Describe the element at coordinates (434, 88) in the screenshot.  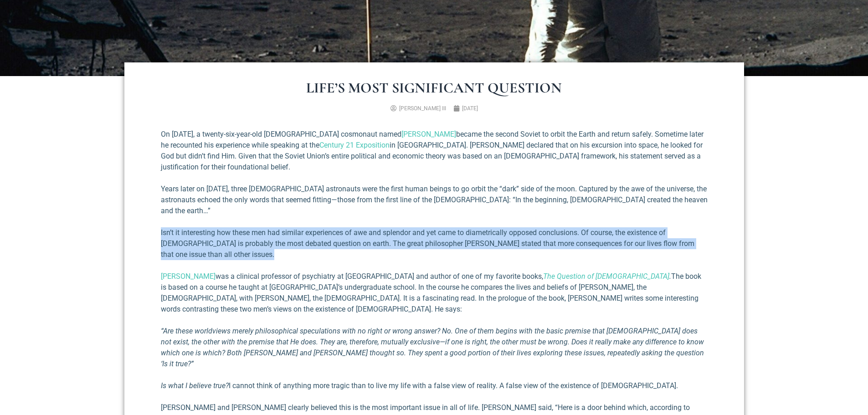
I see `h1: Life’s Most Significant Question` at that location.